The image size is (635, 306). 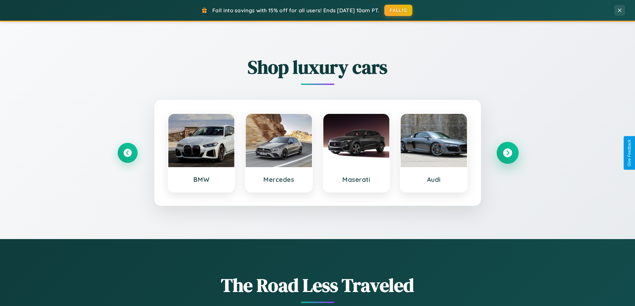 I want to click on h1: The Road Less Traveled, so click(x=318, y=285).